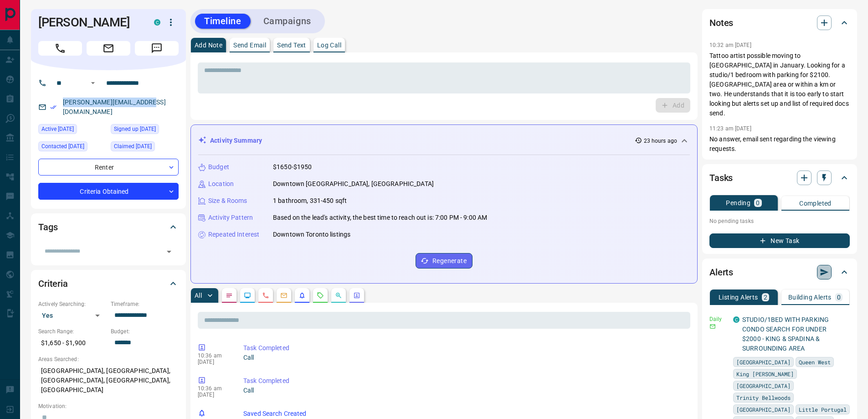 Image resolution: width=868 pixels, height=419 pixels. Describe the element at coordinates (380, 218) in the screenshot. I see `p: Based on the lead's activity, the best time to reach out is: 7:00 PM - 9:00 AM` at that location.